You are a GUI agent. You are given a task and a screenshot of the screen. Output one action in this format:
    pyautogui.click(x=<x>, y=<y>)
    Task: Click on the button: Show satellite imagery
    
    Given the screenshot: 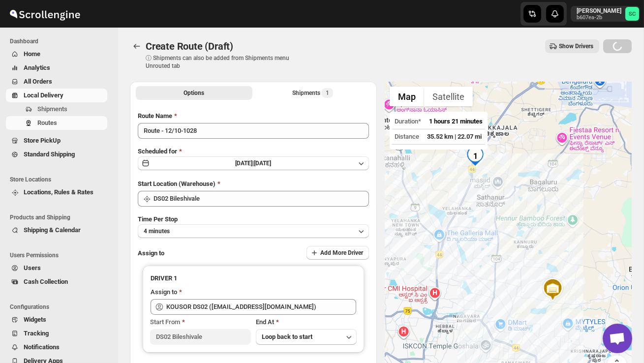 What is the action you would take?
    pyautogui.click(x=448, y=96)
    